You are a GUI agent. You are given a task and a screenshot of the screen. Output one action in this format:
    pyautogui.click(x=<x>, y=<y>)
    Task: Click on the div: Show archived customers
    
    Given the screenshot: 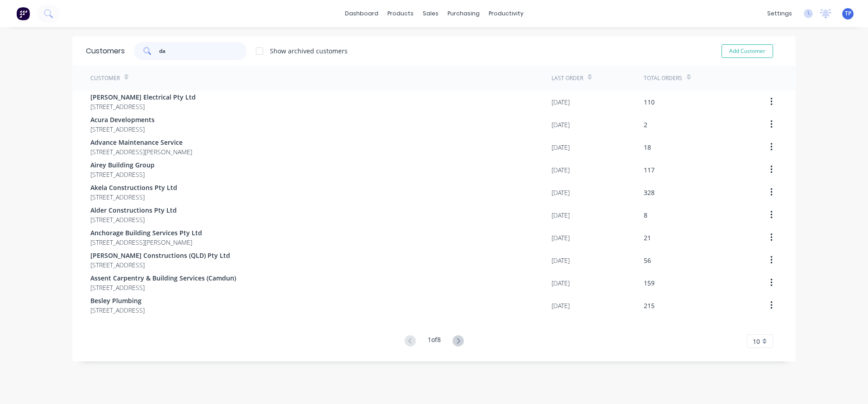 What is the action you would take?
    pyautogui.click(x=309, y=50)
    